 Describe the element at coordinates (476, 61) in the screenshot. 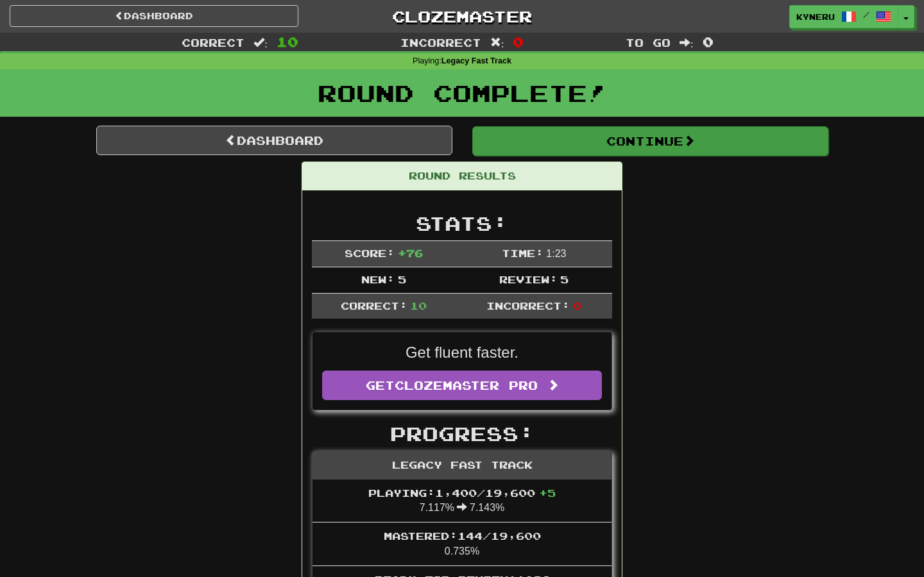

I see `strong: Legacy Fast Track` at that location.